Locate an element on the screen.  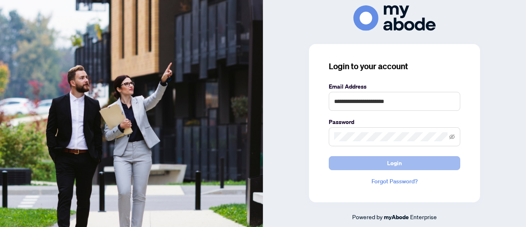
h3: Login to your account is located at coordinates (395, 66).